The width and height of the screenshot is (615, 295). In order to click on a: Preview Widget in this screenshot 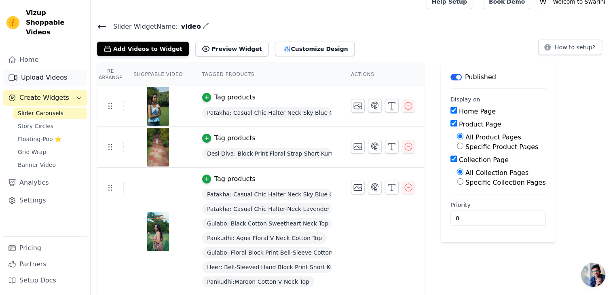, I will do `click(232, 49)`.